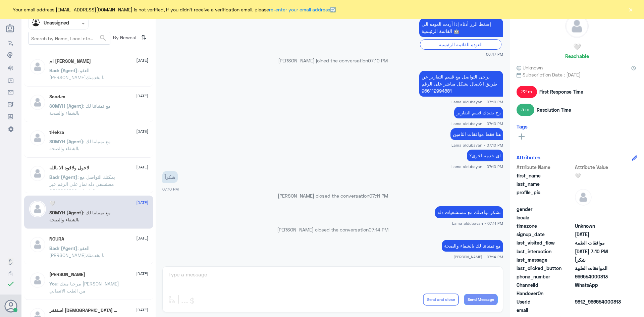  What do you see at coordinates (70, 61) in the screenshot?
I see `h5: ام عبدالله` at bounding box center [70, 61].